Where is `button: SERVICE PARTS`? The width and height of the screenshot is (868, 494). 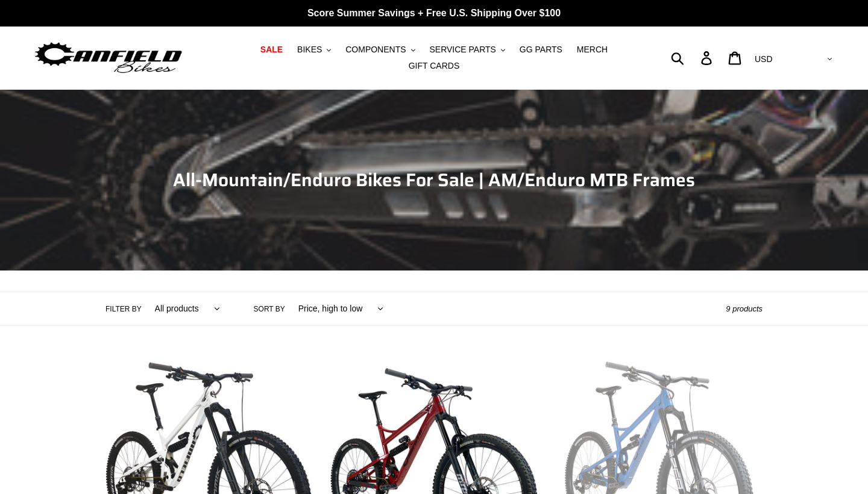 button: SERVICE PARTS is located at coordinates (467, 49).